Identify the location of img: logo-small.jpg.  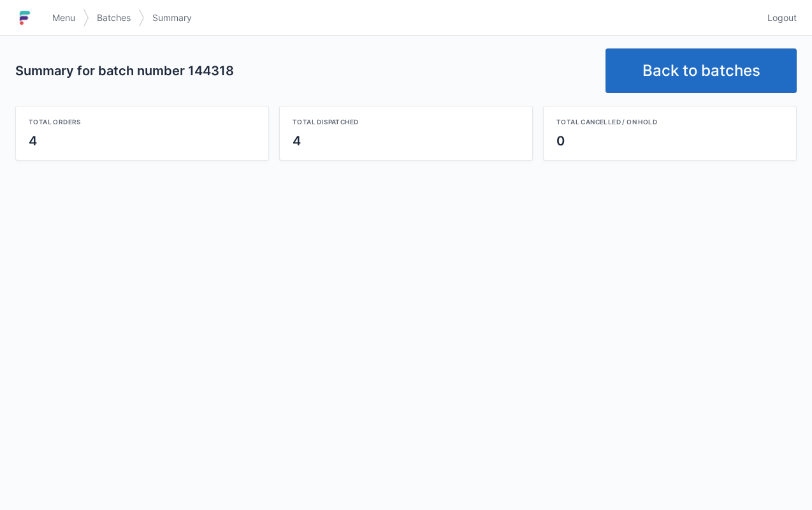
(25, 18).